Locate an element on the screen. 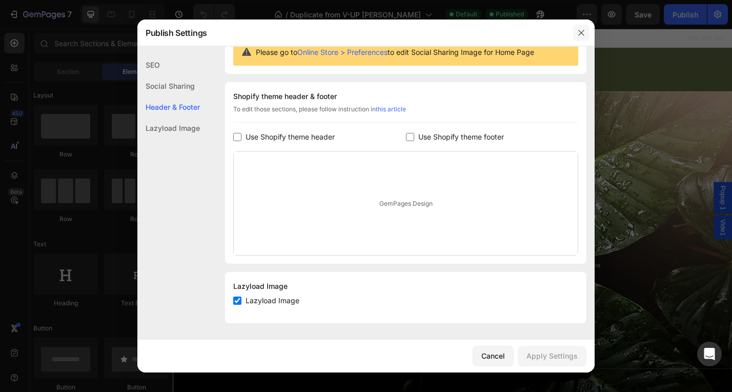  div: Cancel is located at coordinates (493, 355).